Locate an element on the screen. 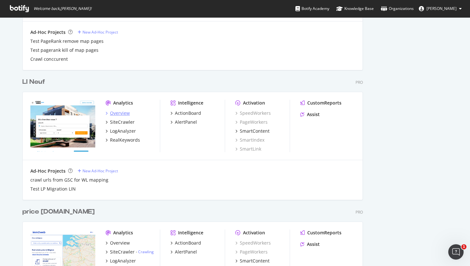 The image size is (470, 266). div: Test PageRank remove map pages is located at coordinates (67, 41).